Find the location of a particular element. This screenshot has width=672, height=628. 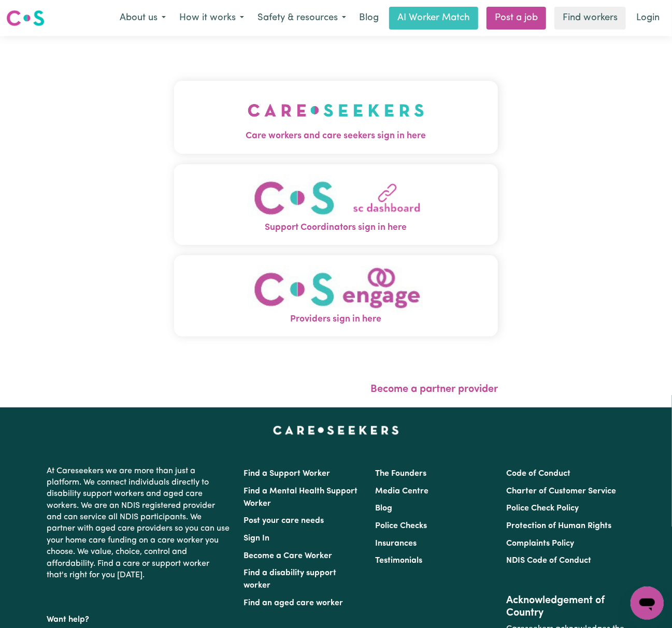

a: The Founders is located at coordinates (401, 474).